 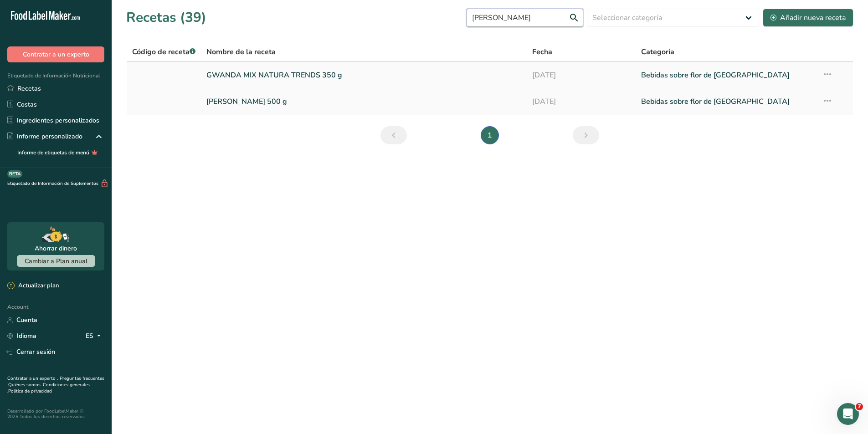 I want to click on a: Quiénes somos ., so click(x=25, y=385).